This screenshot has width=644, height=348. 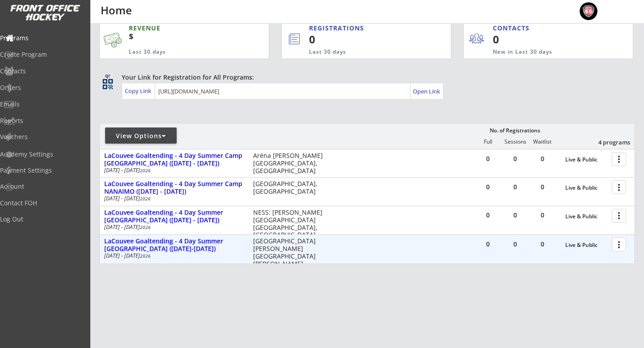 What do you see at coordinates (488, 142) in the screenshot?
I see `div: Full` at bounding box center [488, 142].